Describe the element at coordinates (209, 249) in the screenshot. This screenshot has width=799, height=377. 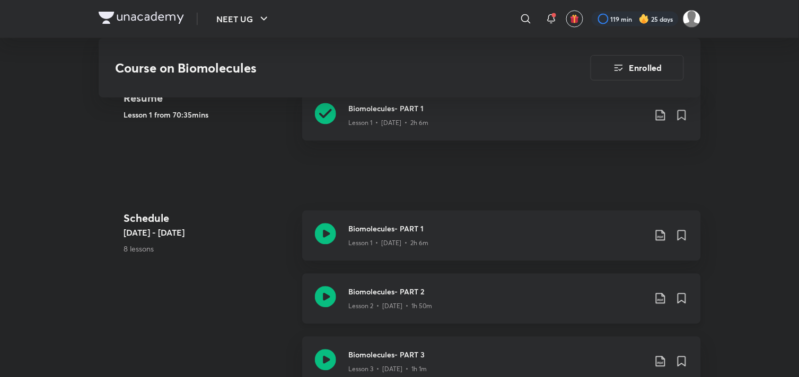
I see `p: 8 lessons` at that location.